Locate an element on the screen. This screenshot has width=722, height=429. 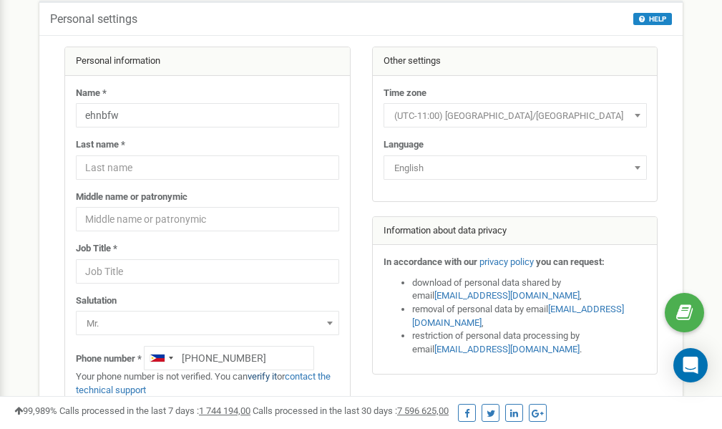
label: Language is located at coordinates (404, 145).